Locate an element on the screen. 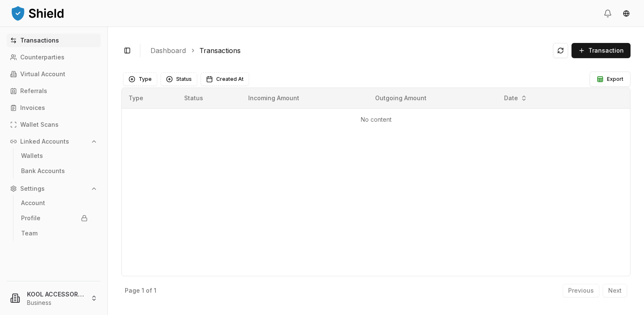  span: Transaction is located at coordinates (606, 51).